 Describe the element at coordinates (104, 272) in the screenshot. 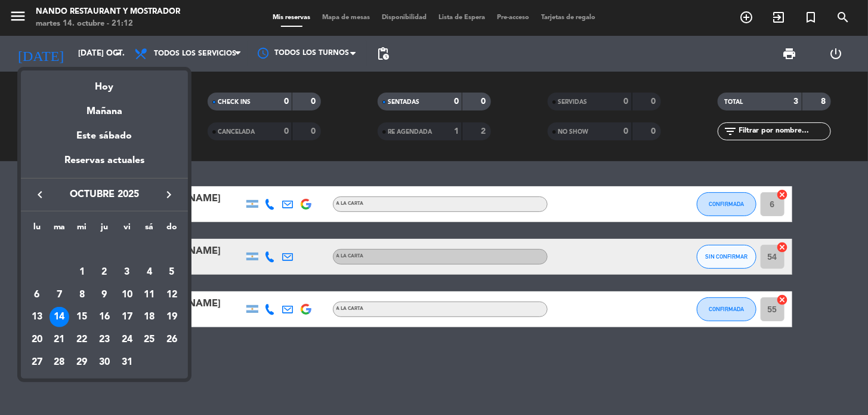

I see `div: 2` at that location.